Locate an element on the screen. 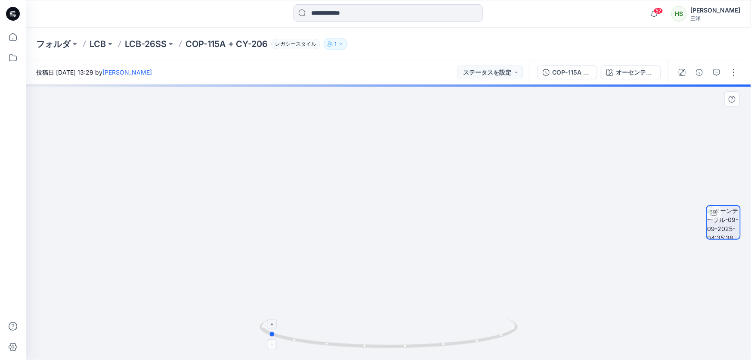  button: レガシースタイル is located at coordinates (294, 44).